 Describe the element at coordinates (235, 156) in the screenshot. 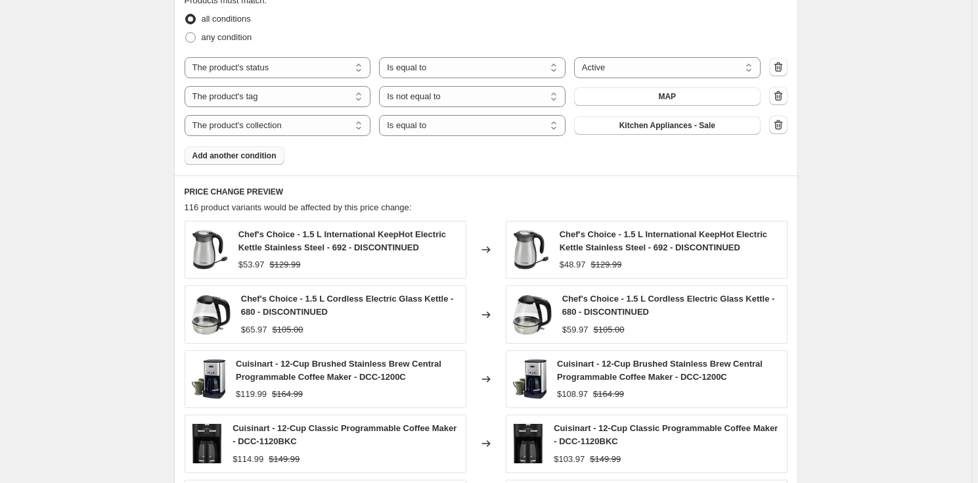

I see `span: Add another condition` at that location.